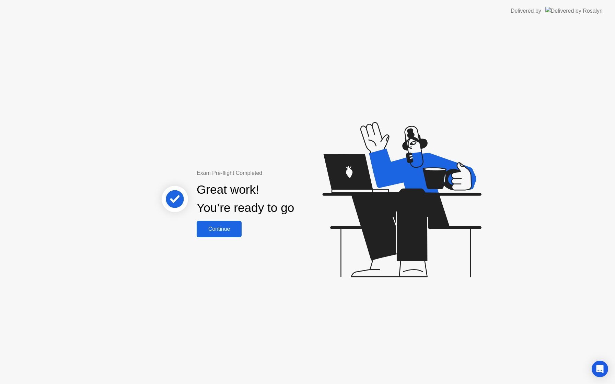 The image size is (615, 384). What do you see at coordinates (600, 369) in the screenshot?
I see `div: Open Intercom Messenger` at bounding box center [600, 369].